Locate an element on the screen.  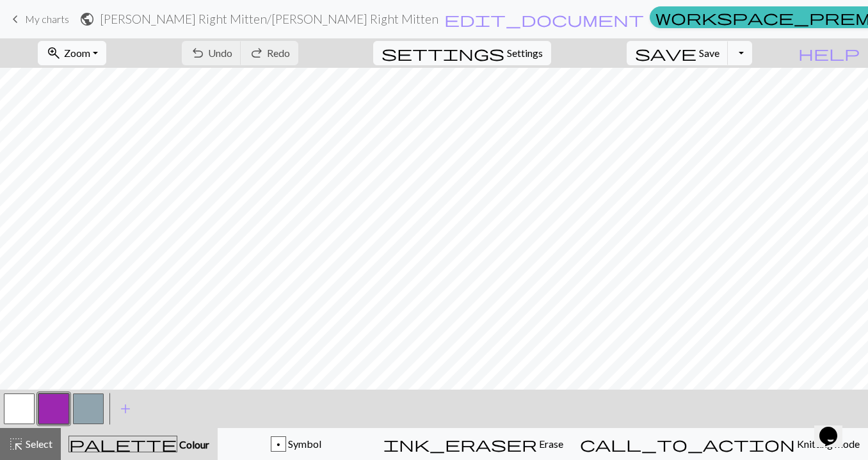
button: Knitting mode is located at coordinates (720, 444).